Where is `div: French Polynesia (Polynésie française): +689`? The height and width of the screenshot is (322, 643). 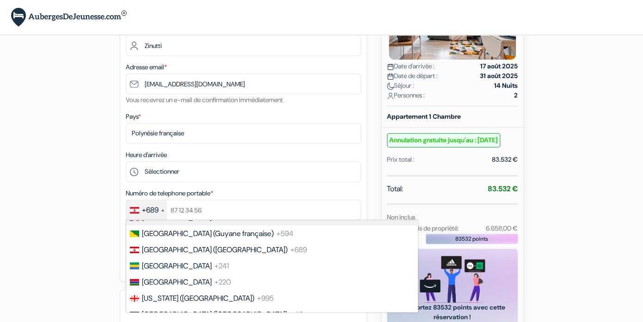 div: French Polynesia (Polynésie française): +689 is located at coordinates (146, 210).